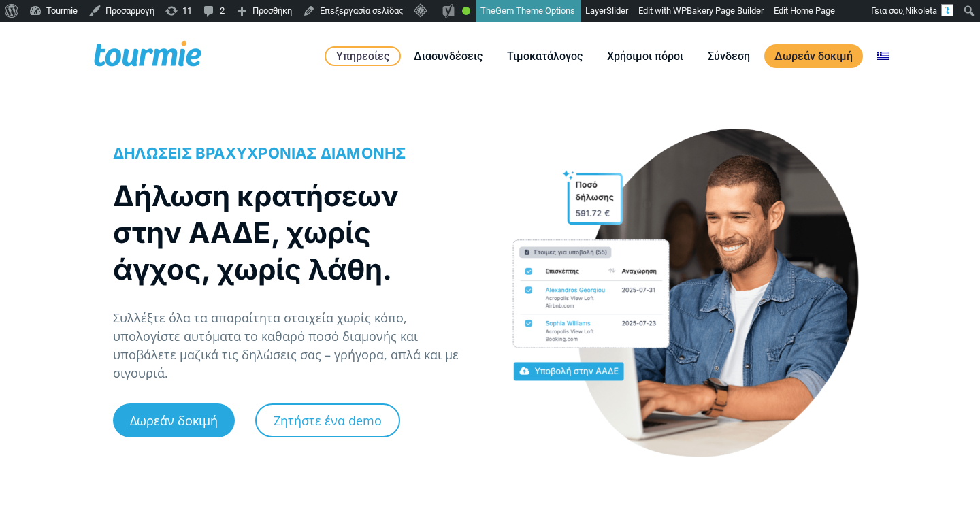  What do you see at coordinates (287, 233) in the screenshot?
I see `h1: Δήλωση κρατήσεων στην ΑΑΔΕ, χωρίς άγχος, χωρίς λάθη.` at bounding box center [287, 233].